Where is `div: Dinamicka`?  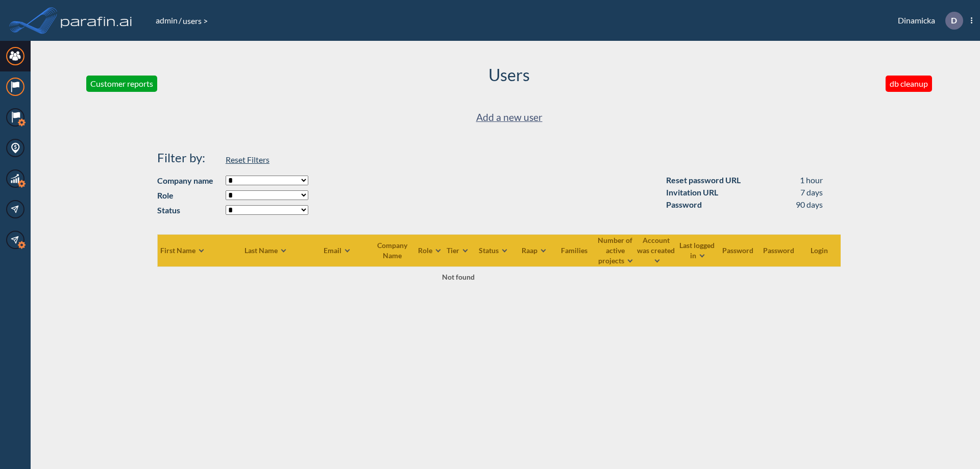
div: Dinamicka is located at coordinates (928, 21).